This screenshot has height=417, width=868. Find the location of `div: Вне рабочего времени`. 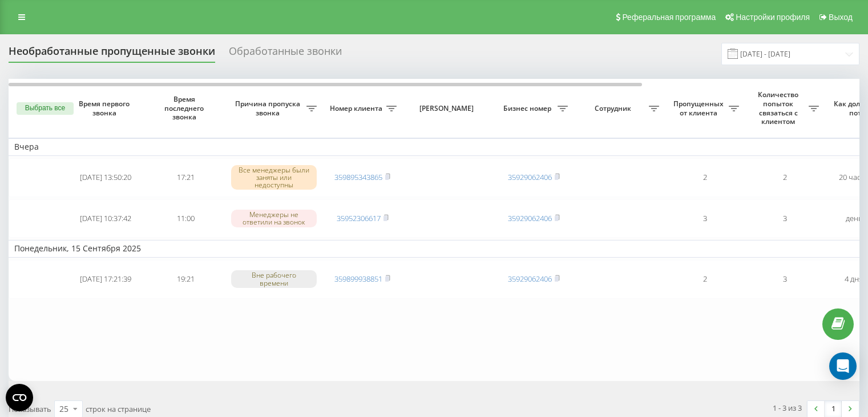

div: Вне рабочего времени is located at coordinates (274, 279).